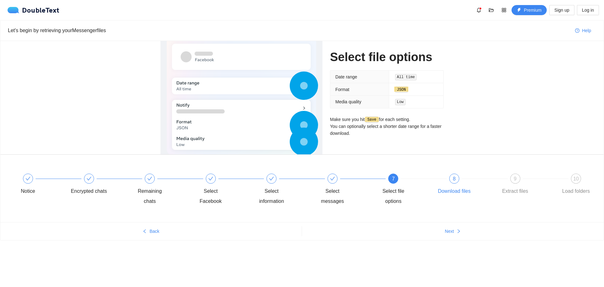 The width and height of the screenshot is (604, 287). I want to click on div: 9Extract files, so click(528, 185).